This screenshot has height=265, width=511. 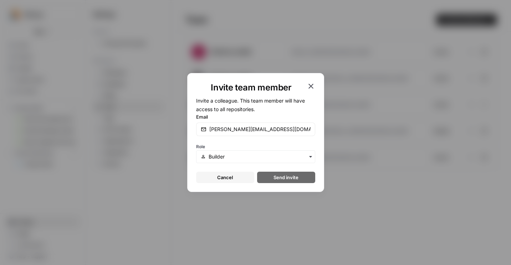 I want to click on span: Send invite, so click(x=286, y=178).